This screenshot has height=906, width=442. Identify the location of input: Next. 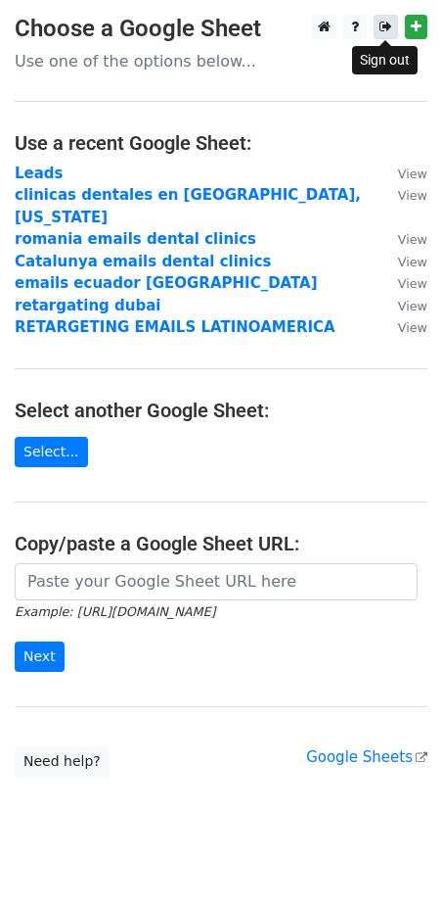
(39, 656).